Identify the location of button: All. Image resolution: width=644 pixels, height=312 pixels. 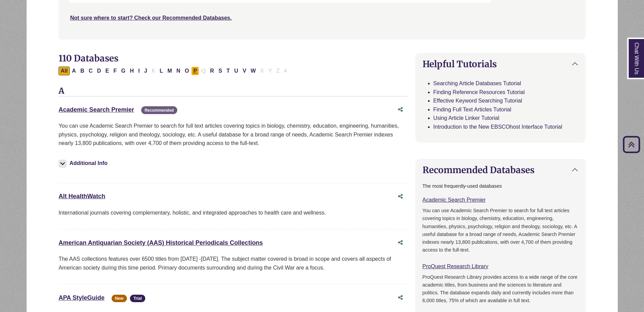
(64, 71).